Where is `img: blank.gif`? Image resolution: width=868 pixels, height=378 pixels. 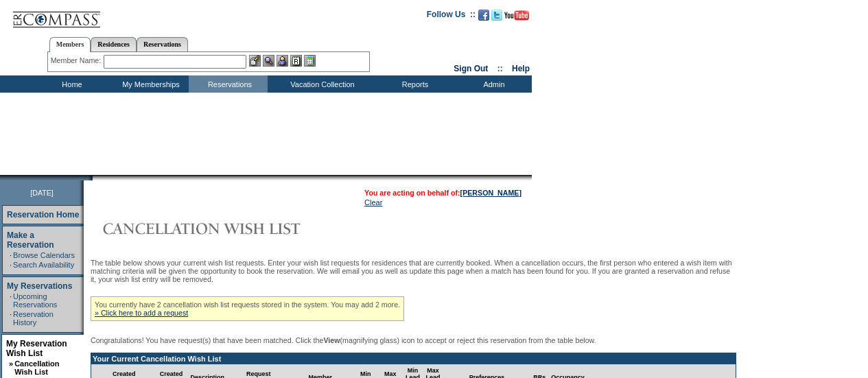 img: blank.gif is located at coordinates (94, 178).